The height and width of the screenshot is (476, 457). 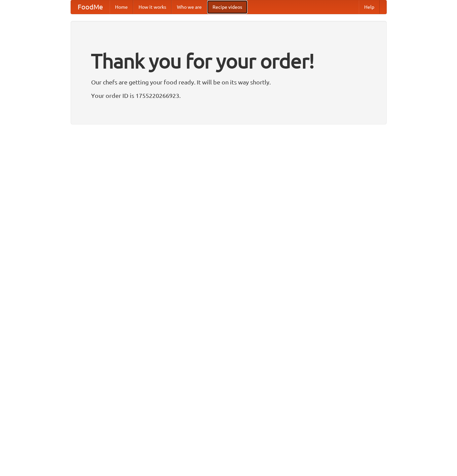 What do you see at coordinates (121, 7) in the screenshot?
I see `a: Home` at bounding box center [121, 7].